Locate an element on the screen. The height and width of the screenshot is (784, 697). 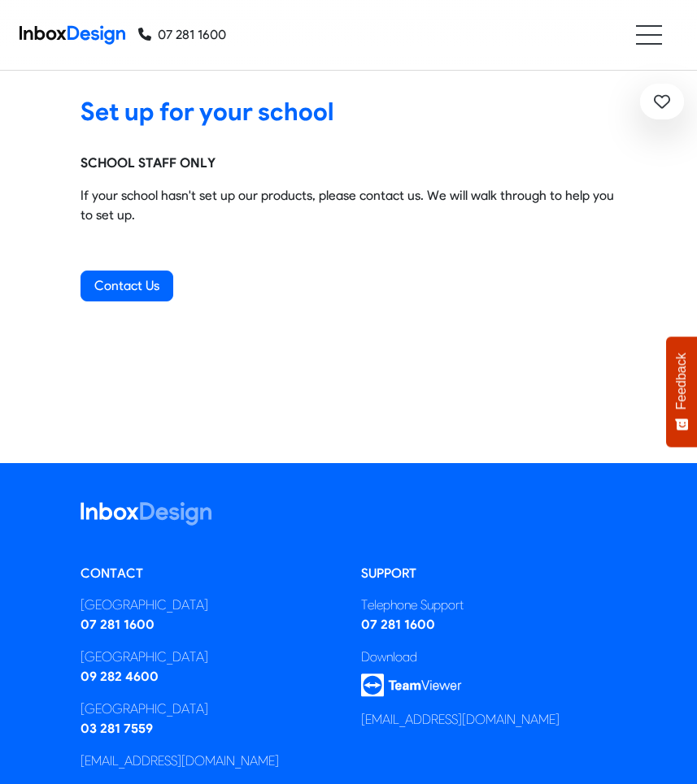
img: logo_inboxdesign_white.svg is located at coordinates (145, 513).